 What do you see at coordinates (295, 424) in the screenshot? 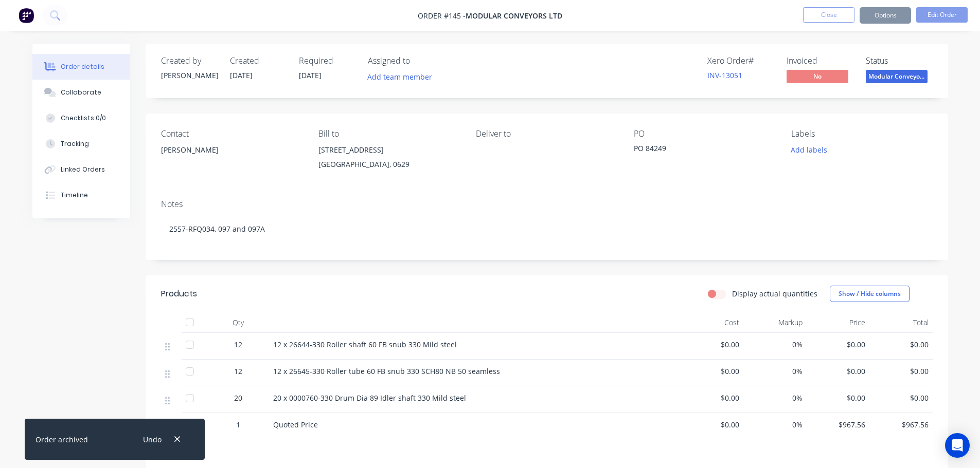
I see `span: Quoted Price` at bounding box center [295, 424].